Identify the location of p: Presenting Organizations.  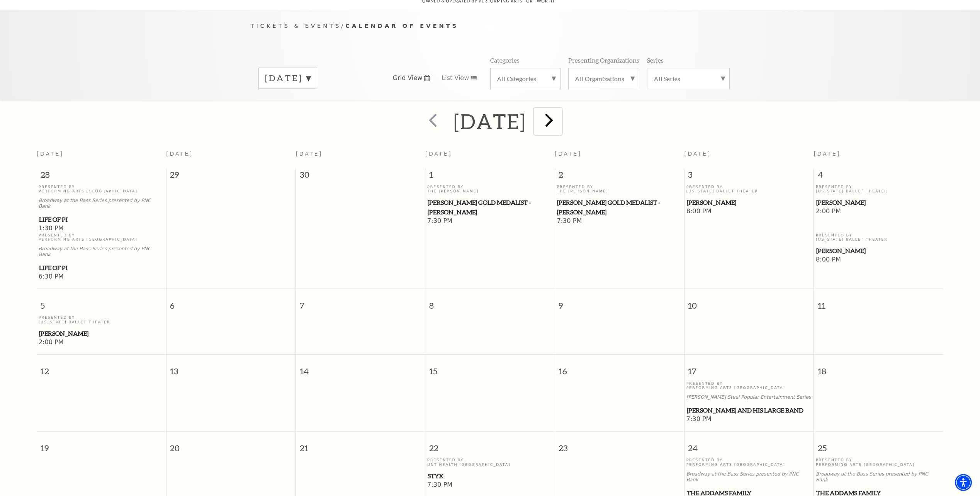
(604, 60).